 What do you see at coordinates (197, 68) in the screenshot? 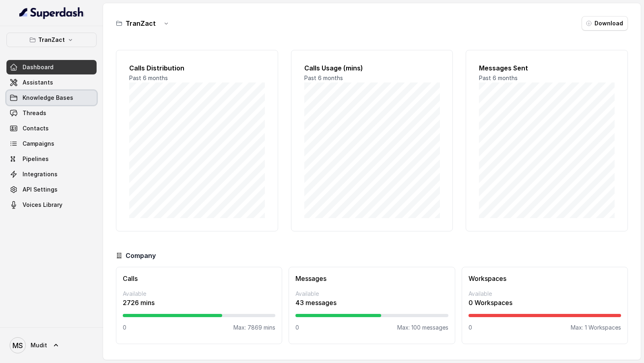
I see `h2: Calls Distribution` at bounding box center [197, 68].